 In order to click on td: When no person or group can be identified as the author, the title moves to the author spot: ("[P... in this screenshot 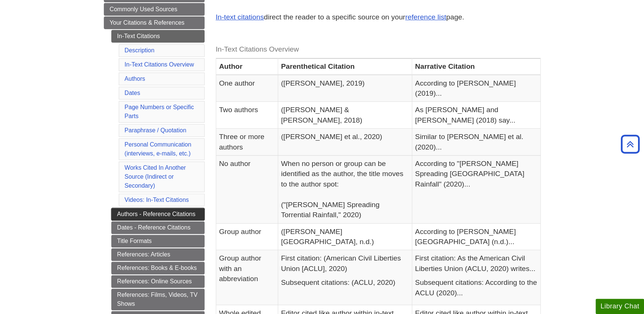, I will do `click(345, 190)`.